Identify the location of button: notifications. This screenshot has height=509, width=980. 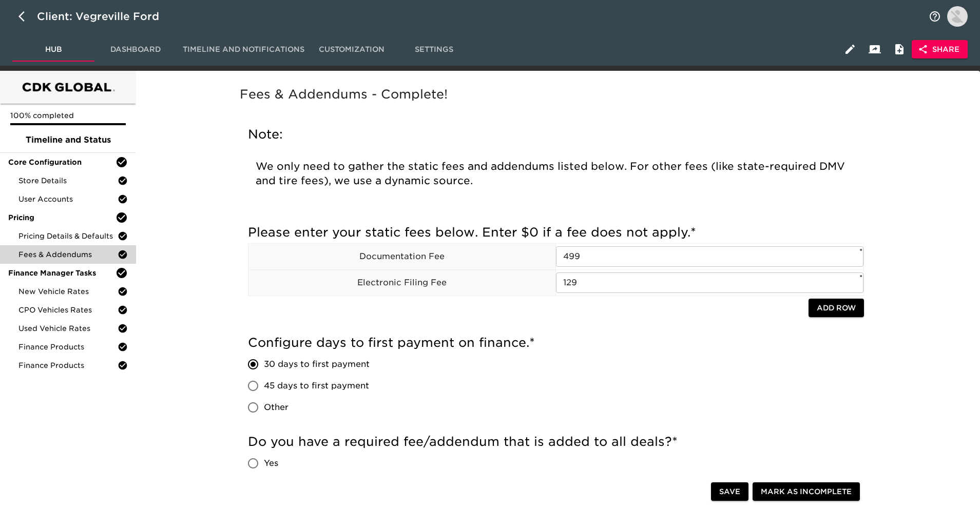
(935, 17).